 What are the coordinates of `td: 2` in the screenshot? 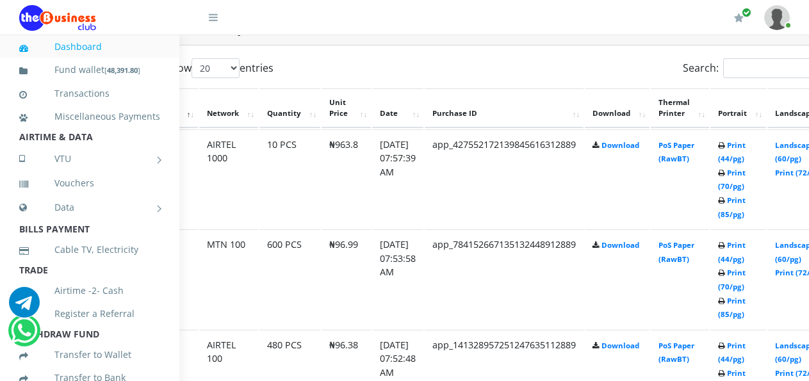 It's located at (182, 279).